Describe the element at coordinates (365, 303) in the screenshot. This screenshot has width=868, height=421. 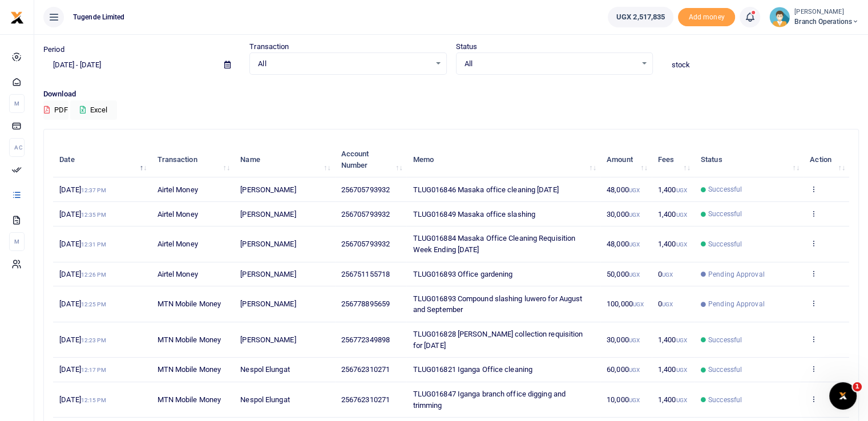
I see `span: 256778895659` at that location.